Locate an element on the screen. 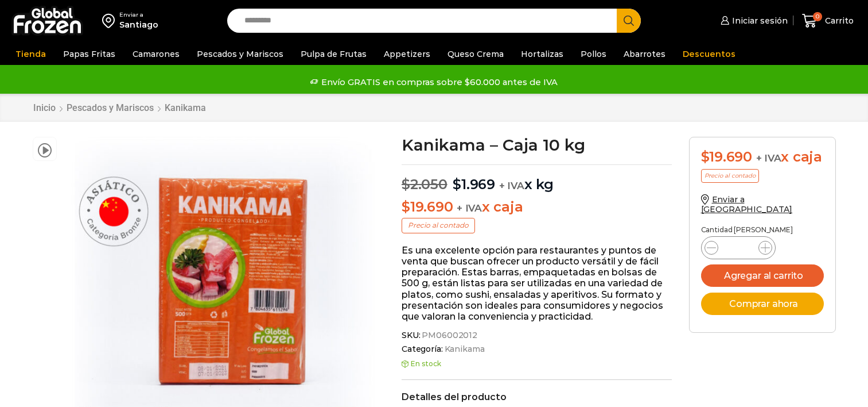  button: Agregar al carrito is located at coordinates (763, 275).